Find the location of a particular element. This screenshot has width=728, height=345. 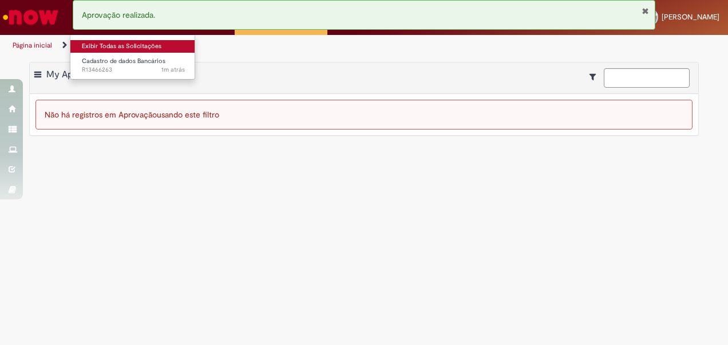

a: Página inicial is located at coordinates (32, 45).